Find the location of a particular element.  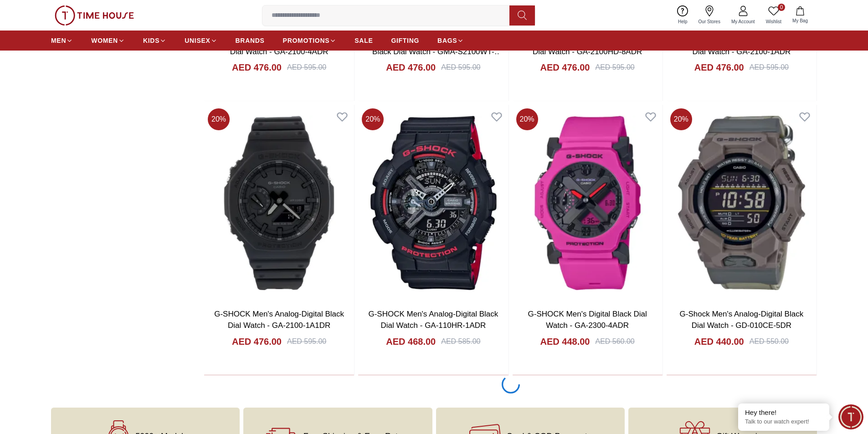

span: Our Stores is located at coordinates (710, 22).